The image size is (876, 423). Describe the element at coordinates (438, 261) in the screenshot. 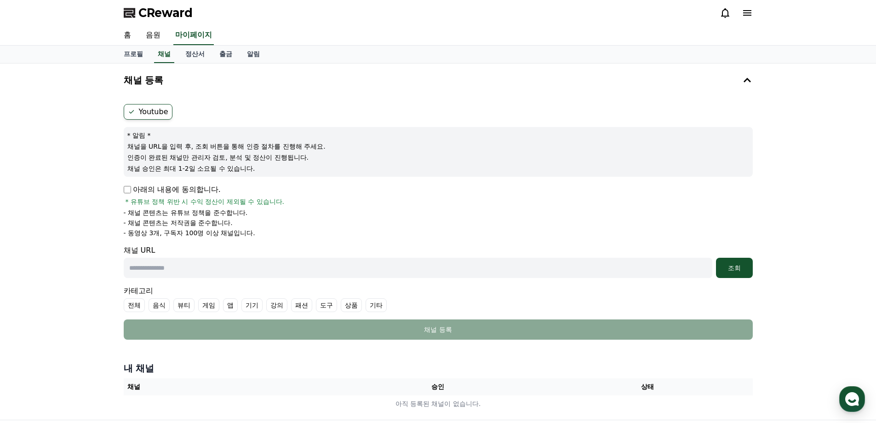

I see `div: 채널 URL` at that location.